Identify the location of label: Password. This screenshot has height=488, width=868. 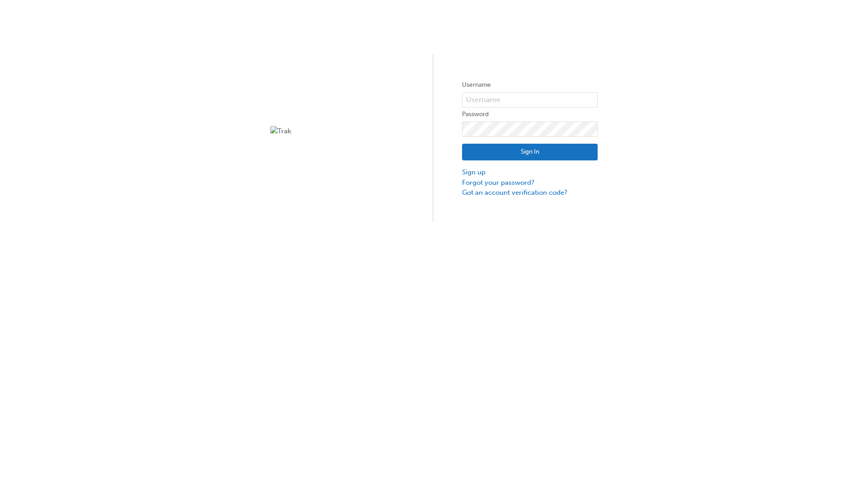
(530, 114).